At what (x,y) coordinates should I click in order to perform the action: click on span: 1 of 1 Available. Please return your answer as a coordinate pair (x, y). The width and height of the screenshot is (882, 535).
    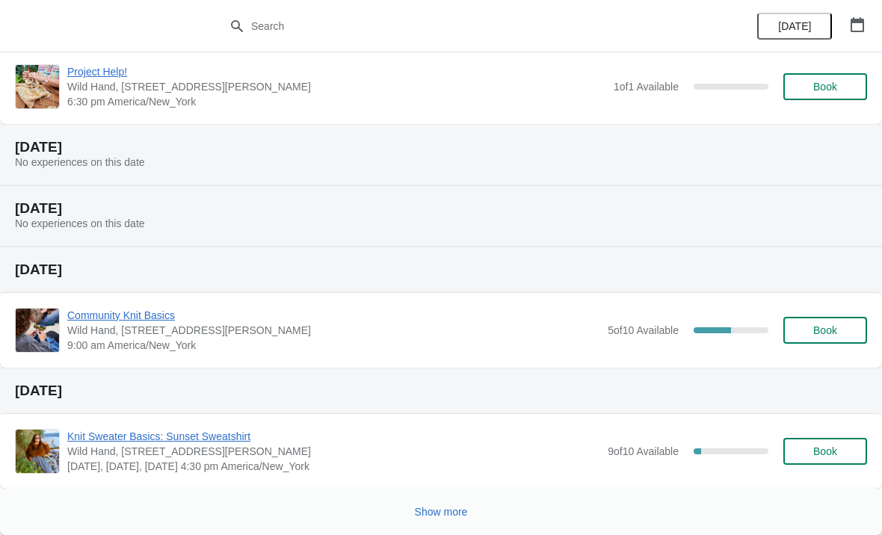
    Looking at the image, I should click on (646, 87).